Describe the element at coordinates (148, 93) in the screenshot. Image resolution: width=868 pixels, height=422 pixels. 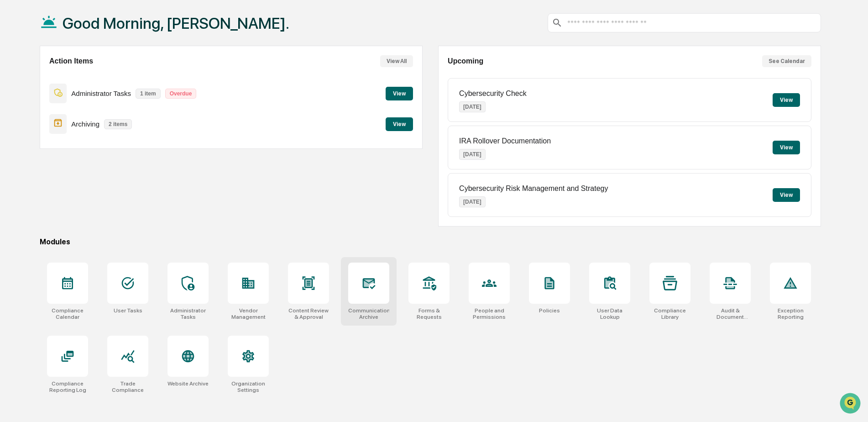
I see `p: 1 item` at that location.